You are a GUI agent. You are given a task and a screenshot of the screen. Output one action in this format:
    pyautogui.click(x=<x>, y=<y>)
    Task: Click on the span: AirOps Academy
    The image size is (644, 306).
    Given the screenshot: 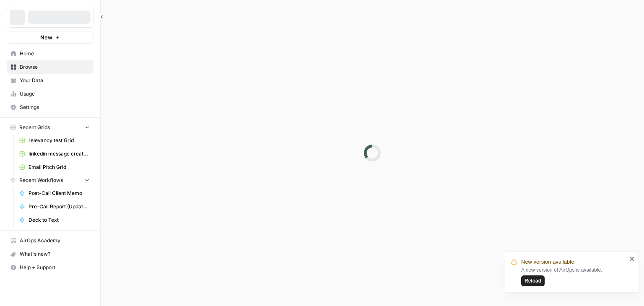 What is the action you would take?
    pyautogui.click(x=54, y=240)
    